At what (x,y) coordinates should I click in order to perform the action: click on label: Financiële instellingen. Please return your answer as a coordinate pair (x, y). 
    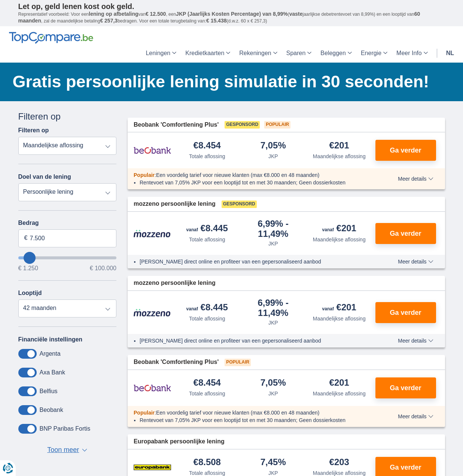
    Looking at the image, I should click on (51, 339).